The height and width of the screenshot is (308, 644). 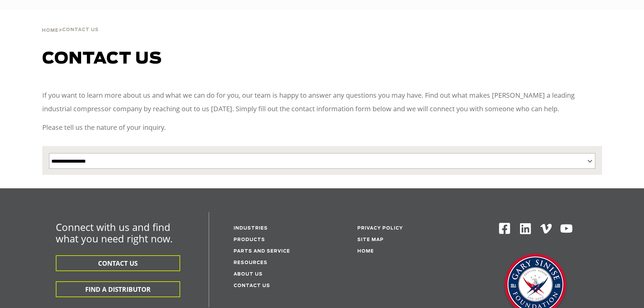 What do you see at coordinates (80, 30) in the screenshot?
I see `span: Contact Us` at bounding box center [80, 30].